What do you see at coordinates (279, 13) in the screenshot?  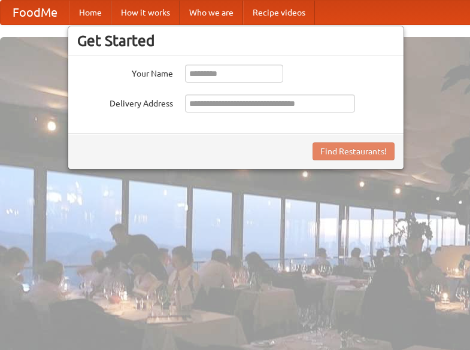 I see `a: Recipe videos` at bounding box center [279, 13].